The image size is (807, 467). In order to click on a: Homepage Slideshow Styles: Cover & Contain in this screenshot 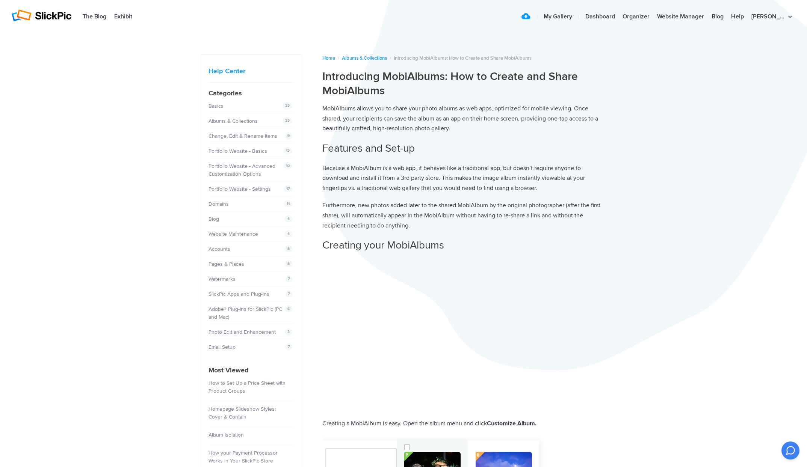, I will do `click(242, 413)`.